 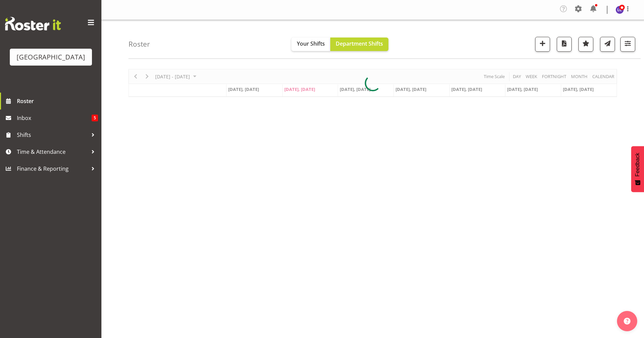 I want to click on span: Your Shifts, so click(x=311, y=44).